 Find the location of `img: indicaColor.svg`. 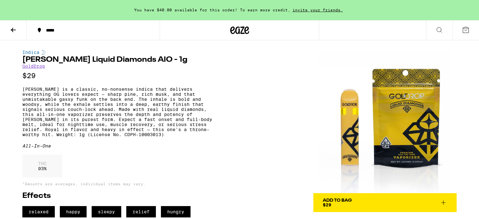

img: indicaColor.svg is located at coordinates (44, 52).